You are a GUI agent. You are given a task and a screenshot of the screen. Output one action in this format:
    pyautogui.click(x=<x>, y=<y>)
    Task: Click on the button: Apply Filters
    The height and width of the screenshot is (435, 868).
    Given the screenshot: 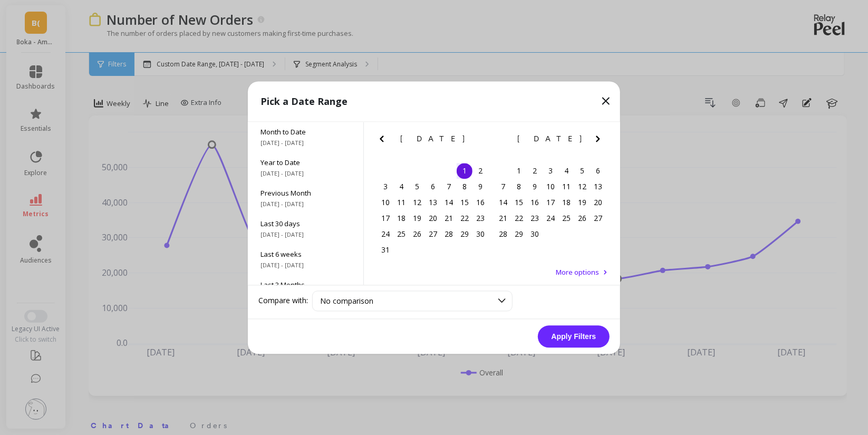 What is the action you would take?
    pyautogui.click(x=574, y=336)
    